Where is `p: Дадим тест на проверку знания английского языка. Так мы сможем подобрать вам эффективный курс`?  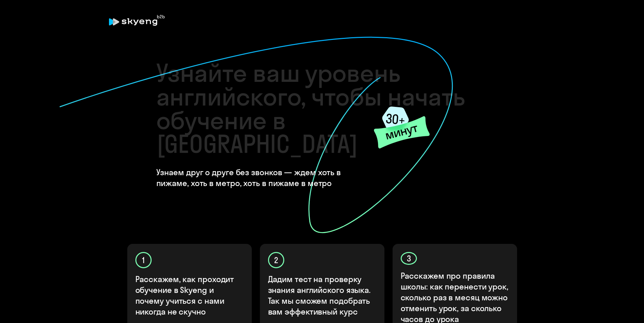 p: Дадим тест на проверку знания английского языка. Так мы сможем подобрать вам эффективный курс is located at coordinates (323, 295).